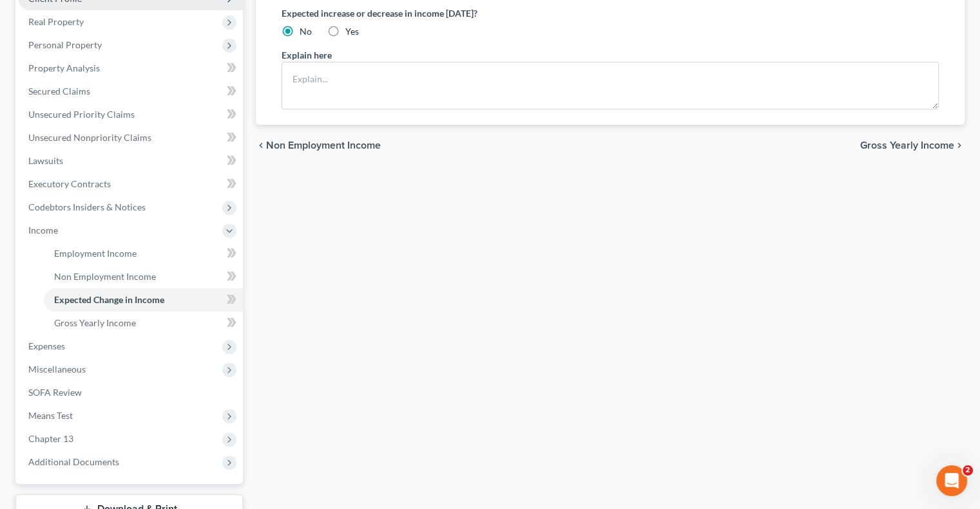 The height and width of the screenshot is (509, 980). I want to click on i: chevron_right, so click(960, 146).